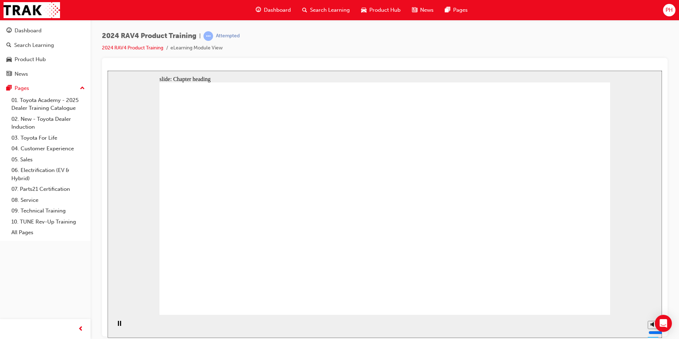 The image size is (679, 339). What do you see at coordinates (48, 138) in the screenshot?
I see `a: 03. Toyota For Life` at bounding box center [48, 138].